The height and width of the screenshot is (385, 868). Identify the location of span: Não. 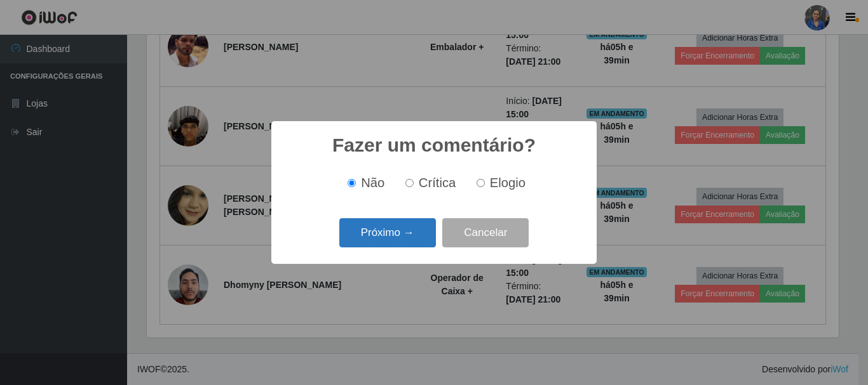
(372, 183).